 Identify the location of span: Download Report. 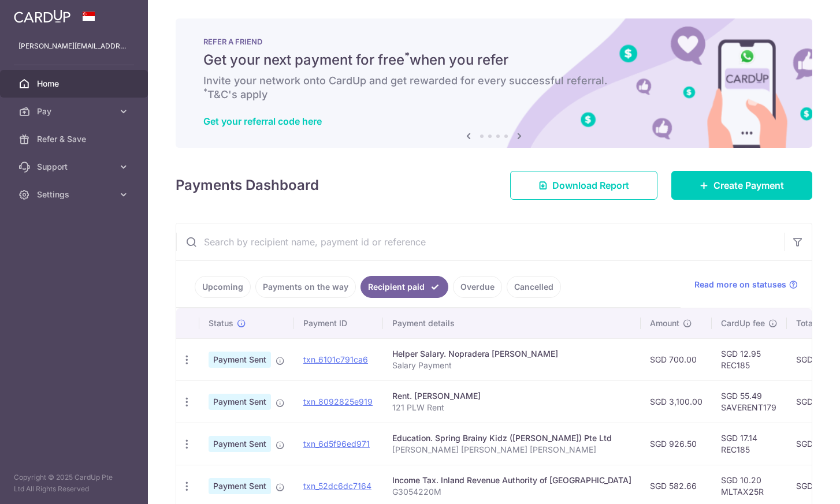
(590, 185).